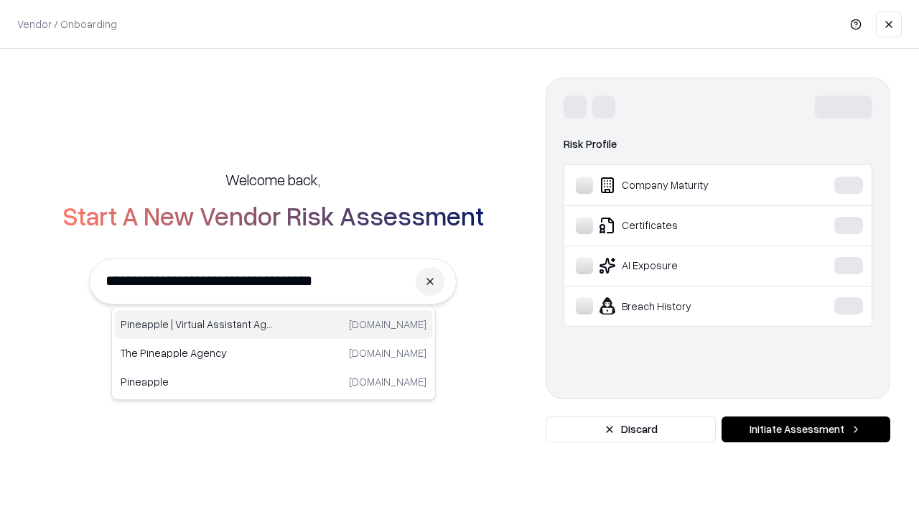  What do you see at coordinates (631, 429) in the screenshot?
I see `button: Discard` at bounding box center [631, 429].